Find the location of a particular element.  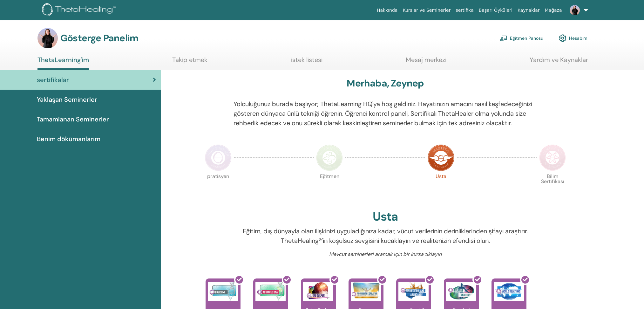

a: sertifika is located at coordinates (464, 10).